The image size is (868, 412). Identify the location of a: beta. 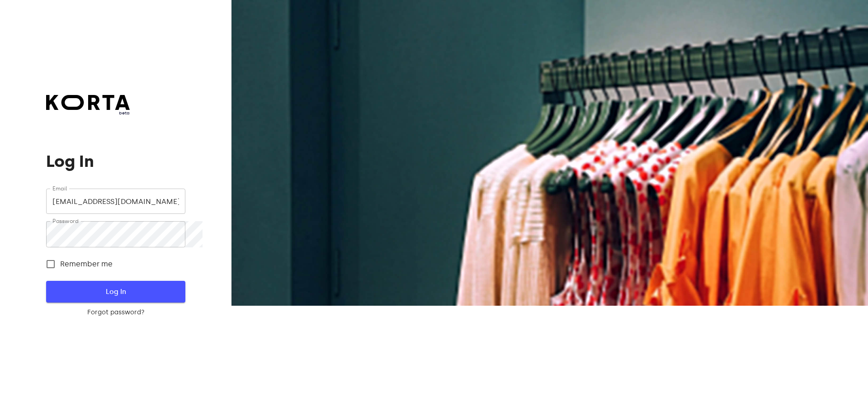
(88, 106).